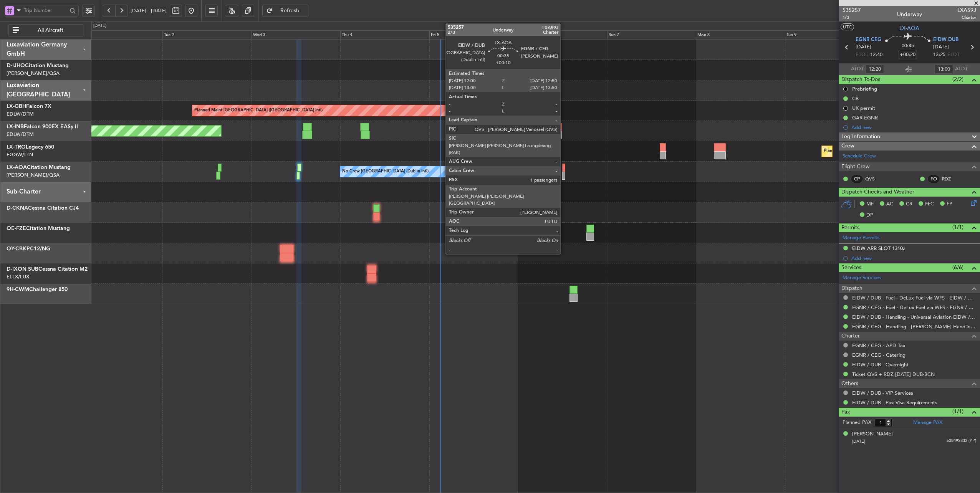 The height and width of the screenshot is (493, 980). Describe the element at coordinates (50, 30) in the screenshot. I see `span: All Aircraft` at that location.